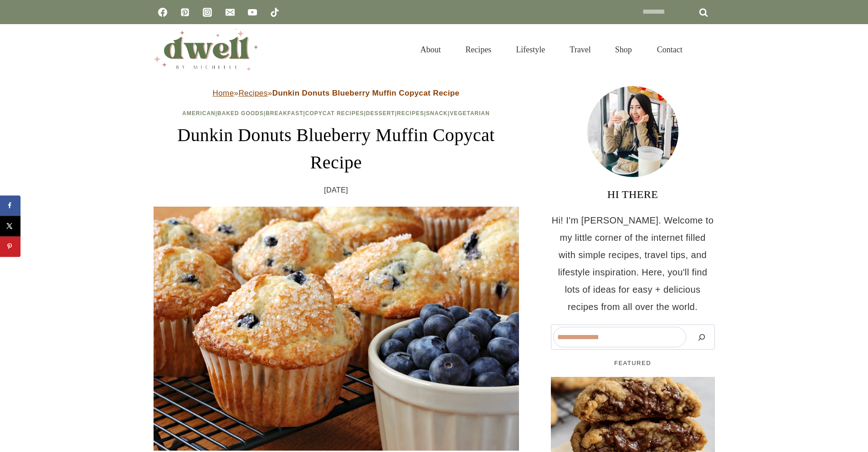 The image size is (868, 452). I want to click on a: Breakfast, so click(284, 113).